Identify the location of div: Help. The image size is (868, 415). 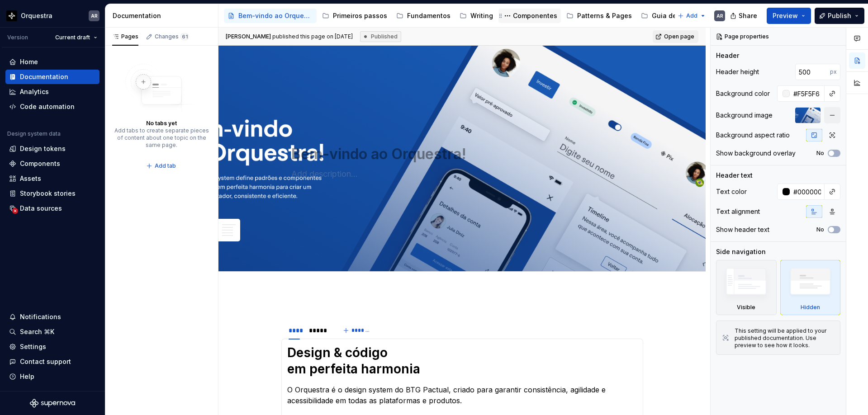
(27, 377).